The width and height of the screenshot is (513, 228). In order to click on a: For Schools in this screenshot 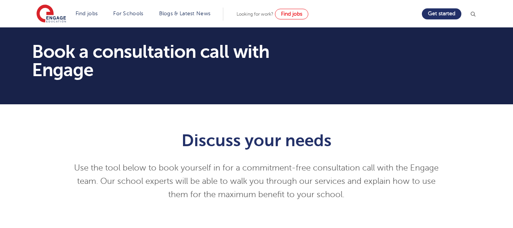, I will do `click(128, 13)`.